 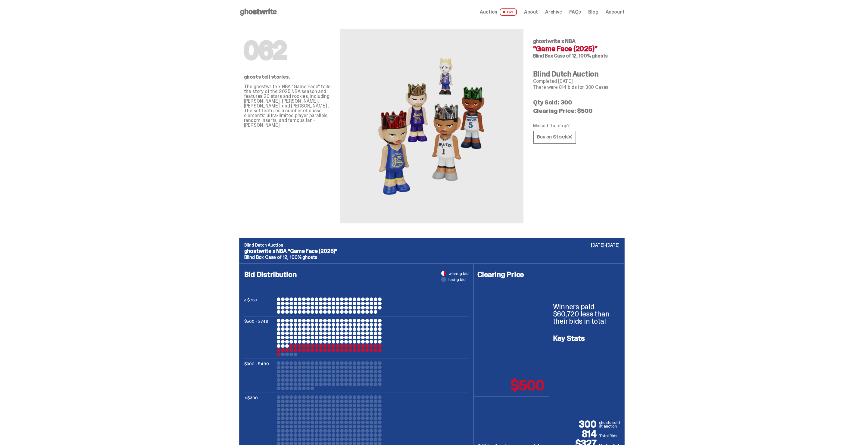 I want to click on span: winning bid, so click(x=459, y=273).